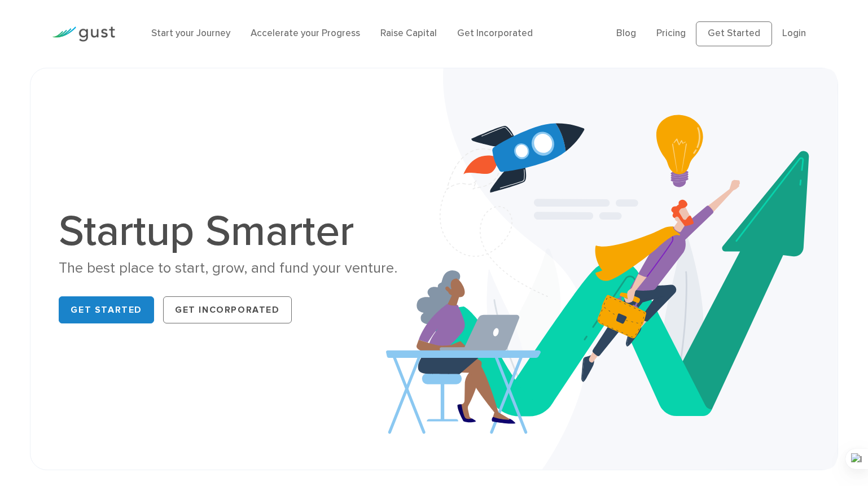 The width and height of the screenshot is (868, 486). I want to click on a: Login, so click(794, 33).